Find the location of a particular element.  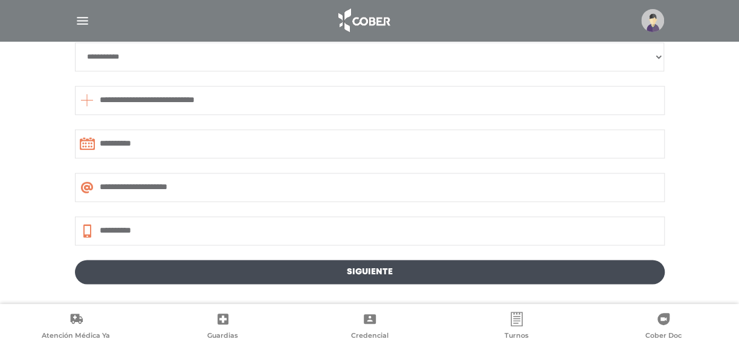

a: Cober Doc is located at coordinates (662, 327).